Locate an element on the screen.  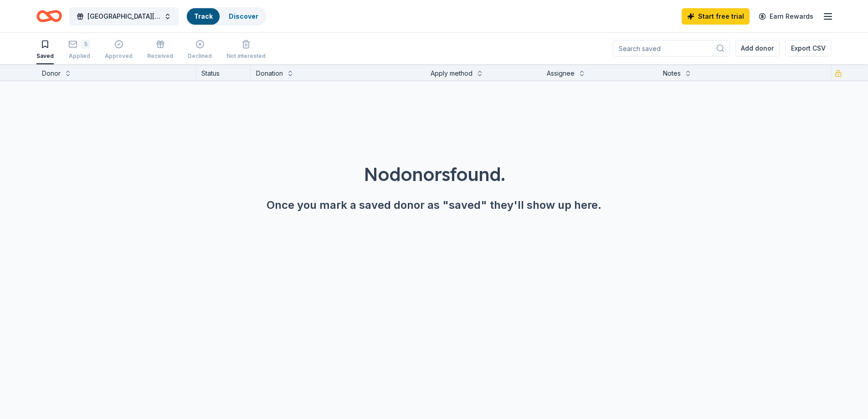
a: Track is located at coordinates (203, 16).